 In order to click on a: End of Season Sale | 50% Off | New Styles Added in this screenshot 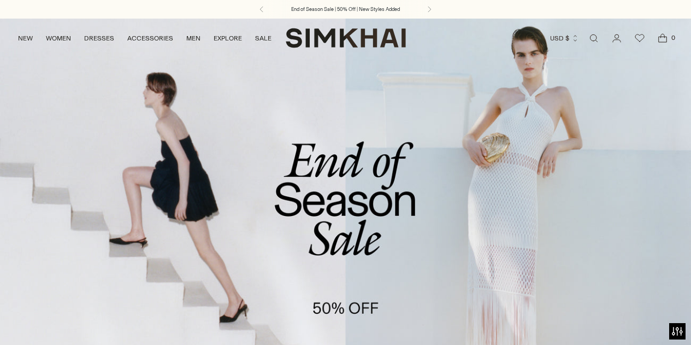, I will do `click(345, 9)`.